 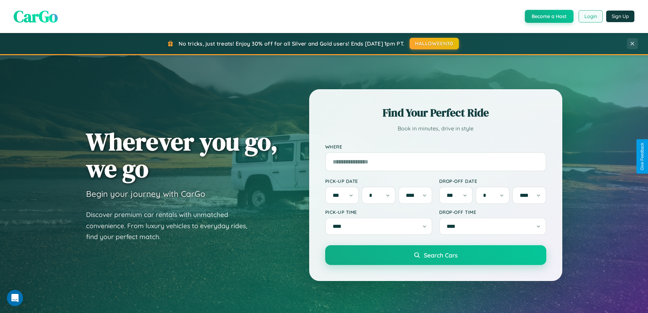 I want to click on label: Drop-off Date, so click(x=493, y=181).